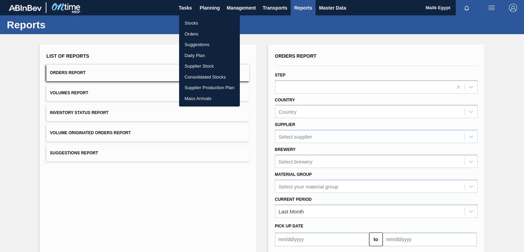  What do you see at coordinates (210, 66) in the screenshot?
I see `a: Supplier Stock` at bounding box center [210, 66].